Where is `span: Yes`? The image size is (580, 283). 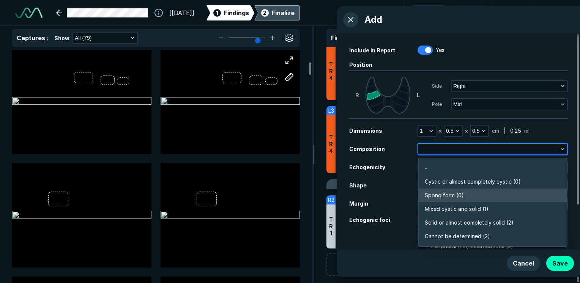 span: Yes is located at coordinates (440, 50).